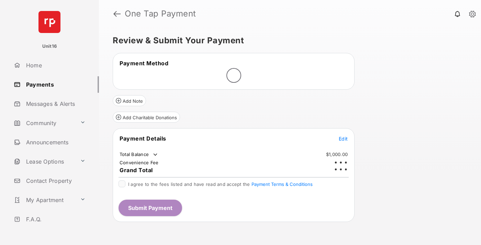 The height and width of the screenshot is (245, 481). I want to click on a: Lease Options, so click(44, 162).